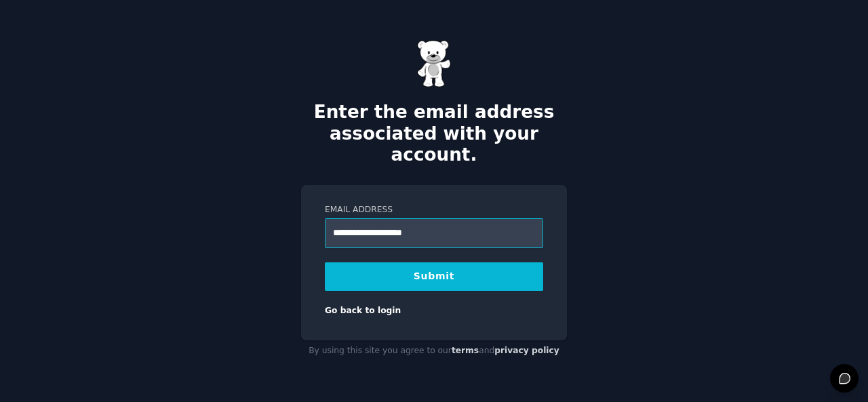 Image resolution: width=868 pixels, height=402 pixels. Describe the element at coordinates (434, 277) in the screenshot. I see `button: Submit` at that location.